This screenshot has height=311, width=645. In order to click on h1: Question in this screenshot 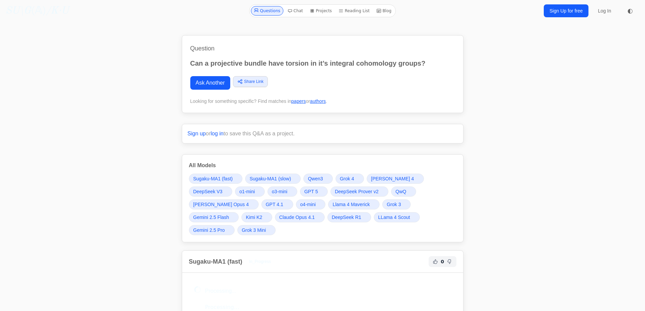, I will do `click(323, 48)`.